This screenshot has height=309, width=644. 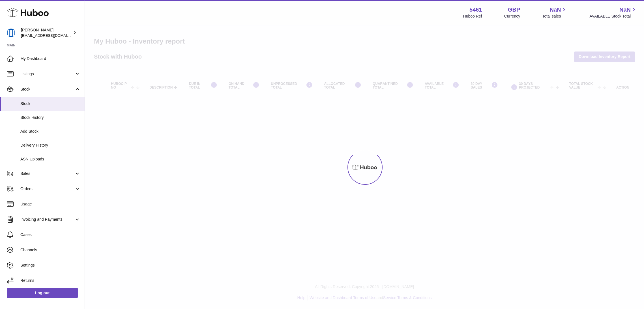 I want to click on span: Listings, so click(x=47, y=74).